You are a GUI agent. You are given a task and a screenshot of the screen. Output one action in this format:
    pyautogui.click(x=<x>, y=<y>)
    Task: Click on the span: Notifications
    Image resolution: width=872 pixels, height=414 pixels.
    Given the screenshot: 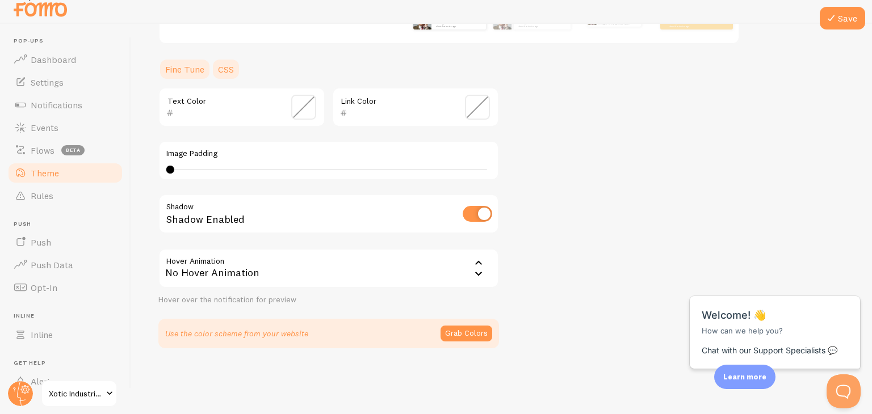 What is the action you would take?
    pyautogui.click(x=56, y=105)
    